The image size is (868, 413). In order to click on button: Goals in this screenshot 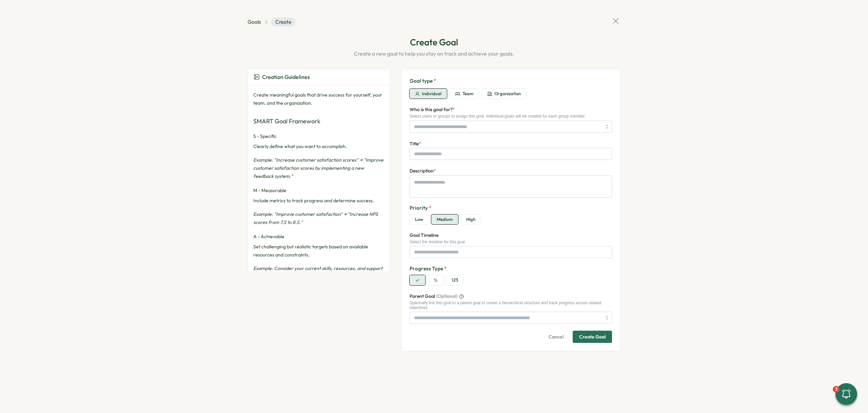, I will do `click(254, 22)`.